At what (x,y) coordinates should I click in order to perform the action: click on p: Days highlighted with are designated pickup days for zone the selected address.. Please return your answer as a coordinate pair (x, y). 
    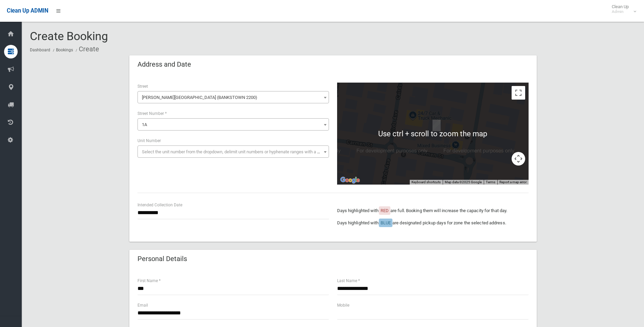
    Looking at the image, I should click on (433, 223).